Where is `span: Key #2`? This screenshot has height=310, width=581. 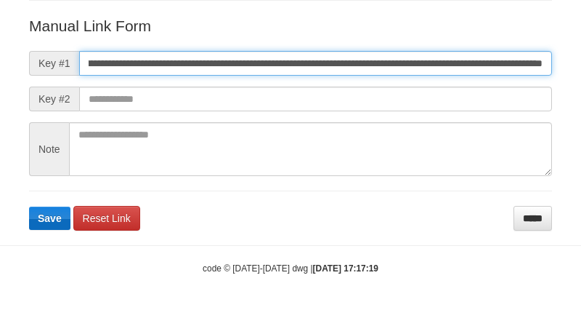 span: Key #2 is located at coordinates (54, 99).